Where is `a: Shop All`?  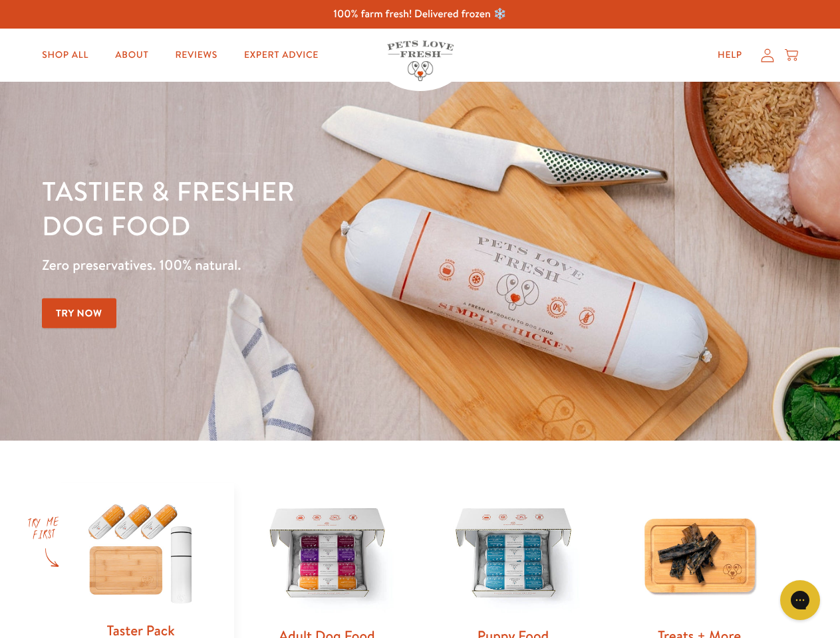 a: Shop All is located at coordinates (65, 55).